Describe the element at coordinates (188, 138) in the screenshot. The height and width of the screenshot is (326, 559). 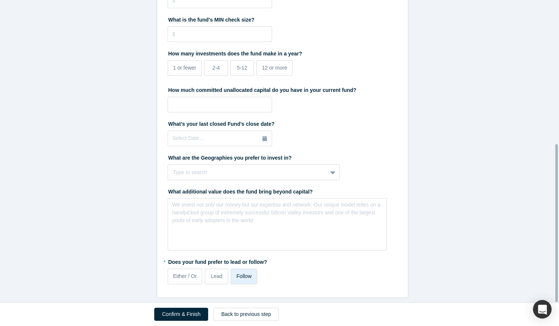
I see `span: Select Date...` at that location.